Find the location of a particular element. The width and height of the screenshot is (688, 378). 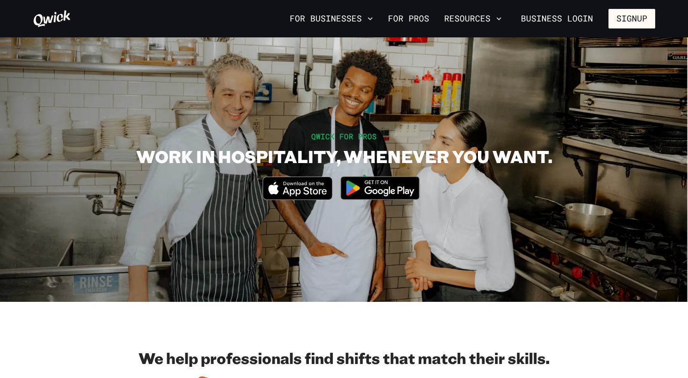

a: Download on the App Store is located at coordinates (297, 197).